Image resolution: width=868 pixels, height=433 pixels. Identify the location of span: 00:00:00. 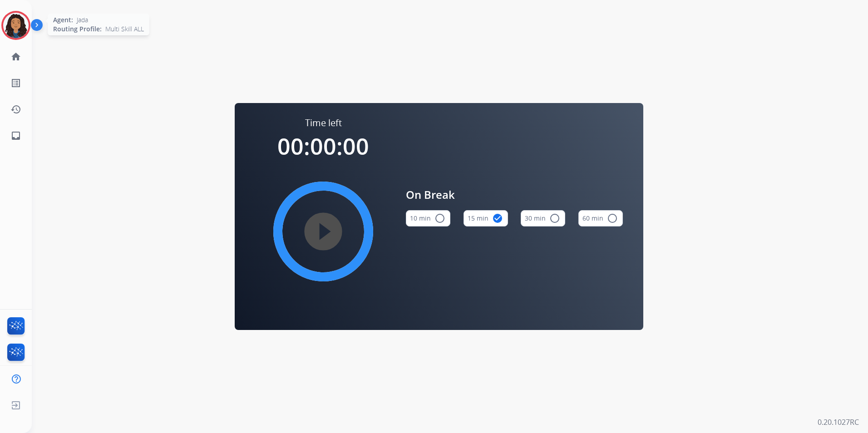
(323, 146).